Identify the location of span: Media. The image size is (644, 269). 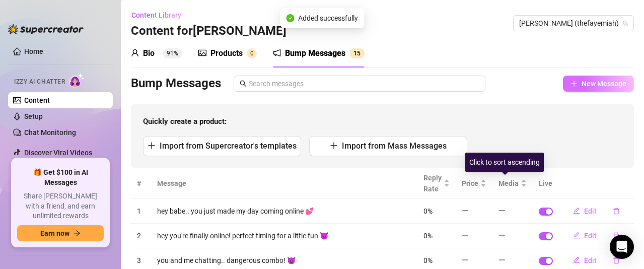
(509, 183).